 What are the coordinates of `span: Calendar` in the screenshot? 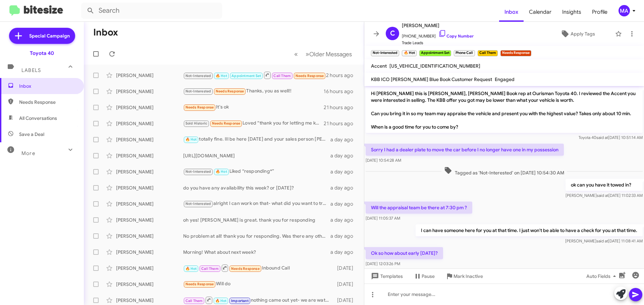 It's located at (540, 12).